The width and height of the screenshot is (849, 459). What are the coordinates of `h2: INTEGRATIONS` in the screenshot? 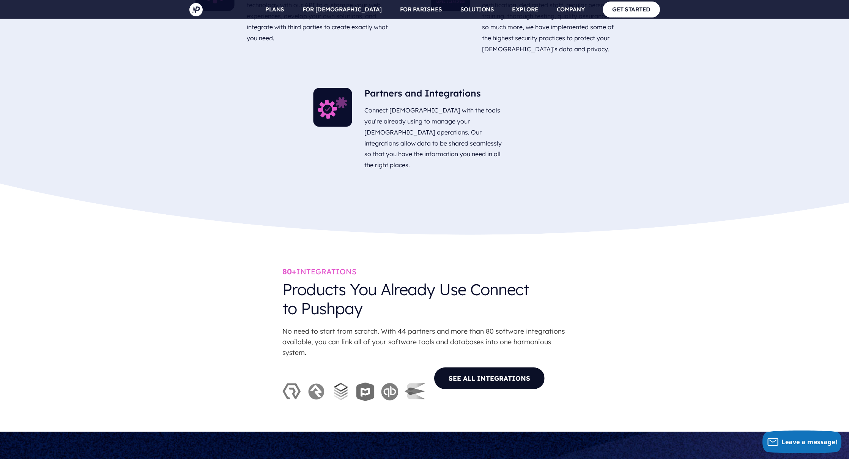 It's located at (425, 271).